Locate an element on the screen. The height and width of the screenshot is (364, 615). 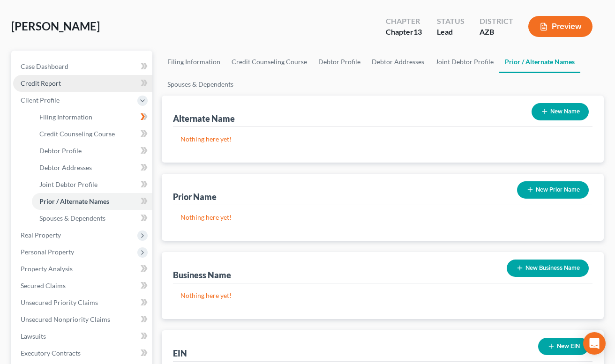
span: Case Dashboard is located at coordinates (44, 66).